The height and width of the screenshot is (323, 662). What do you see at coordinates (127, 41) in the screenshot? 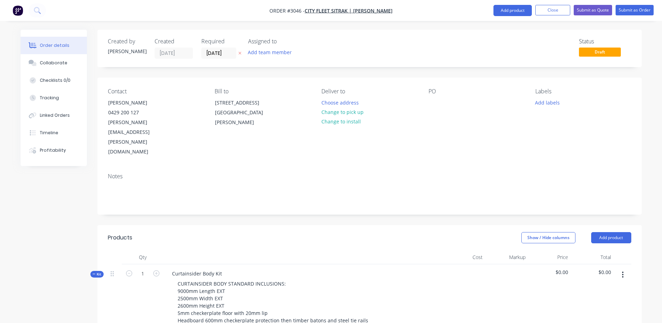
I see `div: Created by` at bounding box center [127, 41].